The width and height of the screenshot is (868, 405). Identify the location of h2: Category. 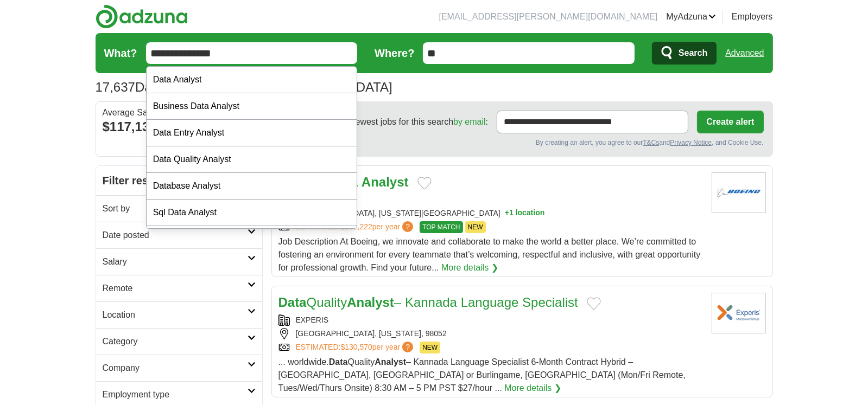
(175, 341).